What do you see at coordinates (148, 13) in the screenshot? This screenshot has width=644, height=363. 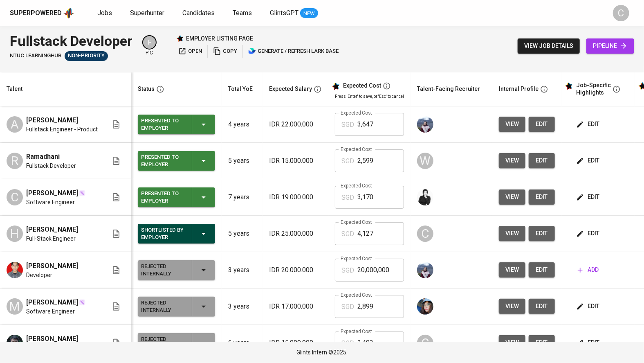 I see `a: Superhunter` at bounding box center [148, 13].